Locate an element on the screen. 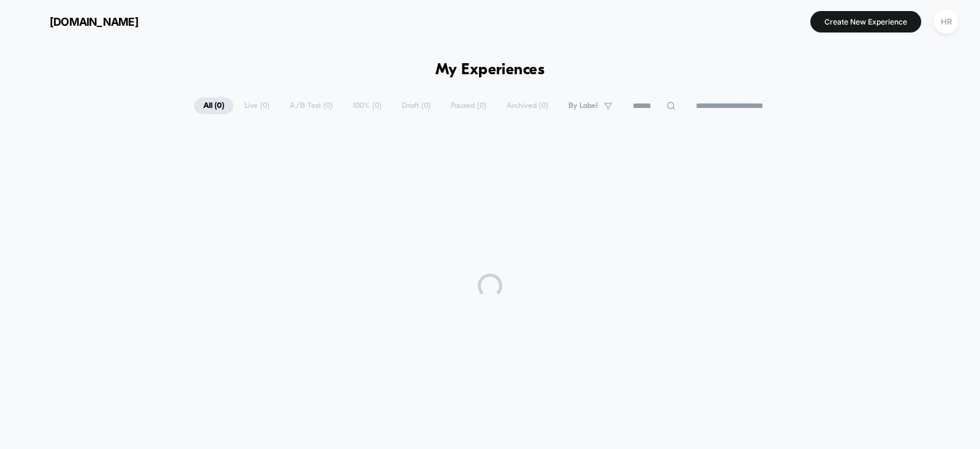 Image resolution: width=980 pixels, height=449 pixels. button: HR is located at coordinates (946, 21).